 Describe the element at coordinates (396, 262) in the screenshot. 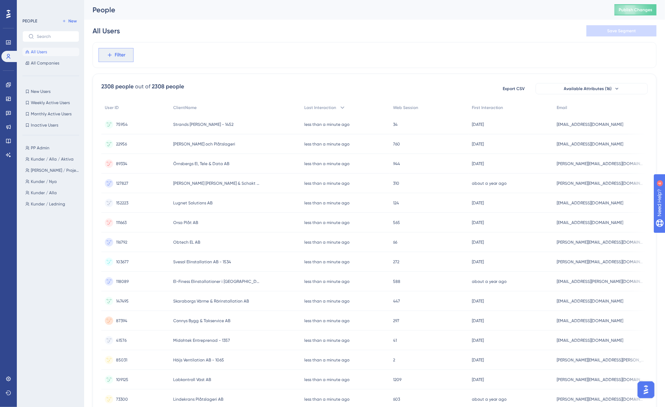

I see `span: 272` at that location.